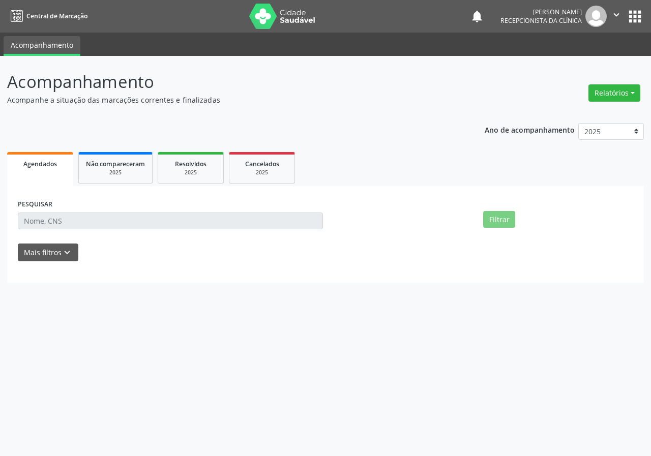 The height and width of the screenshot is (456, 651). What do you see at coordinates (614, 93) in the screenshot?
I see `button: Relatórios` at bounding box center [614, 93].